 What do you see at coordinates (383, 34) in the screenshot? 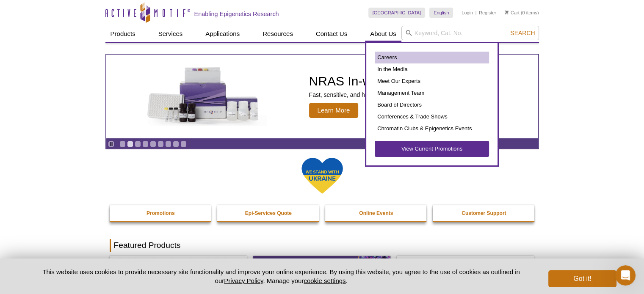
I see `a: About Us` at bounding box center [383, 34].